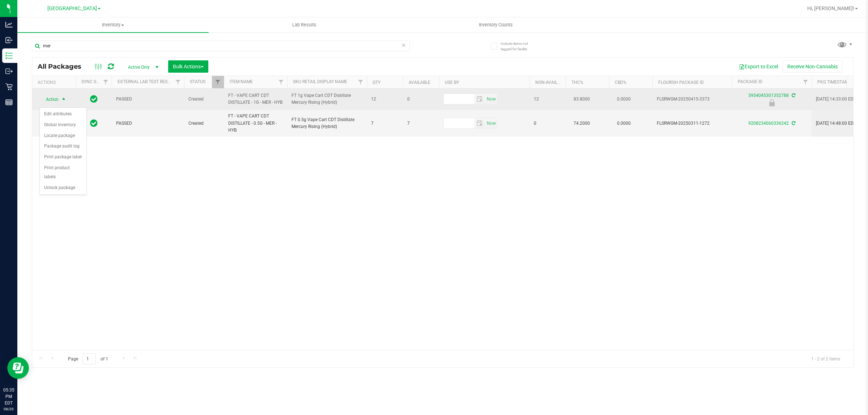  What do you see at coordinates (63, 67) in the screenshot?
I see `span: All Packages` at bounding box center [63, 67].